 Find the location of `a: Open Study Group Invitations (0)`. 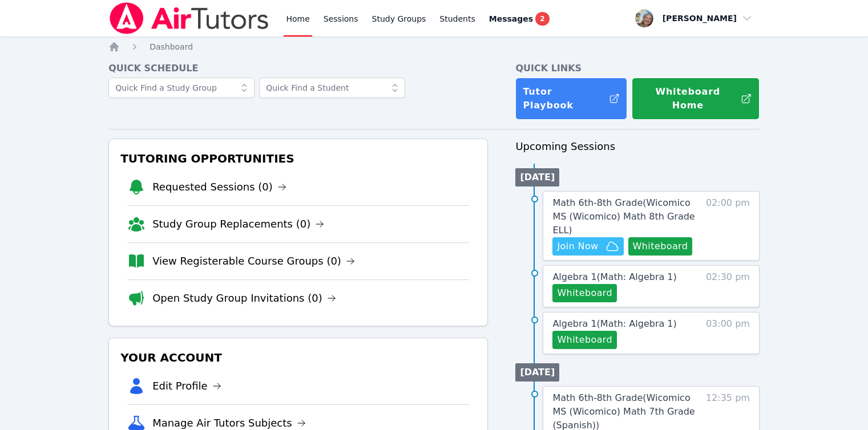

a: Open Study Group Invitations (0) is located at coordinates (244, 299).